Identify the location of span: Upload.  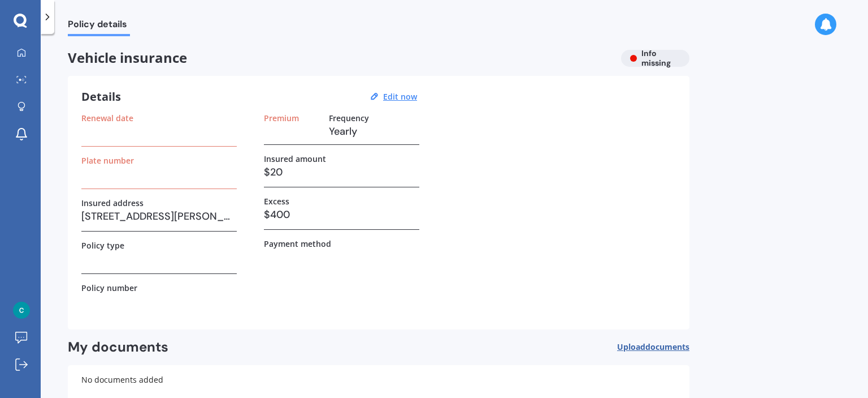
(653, 347).